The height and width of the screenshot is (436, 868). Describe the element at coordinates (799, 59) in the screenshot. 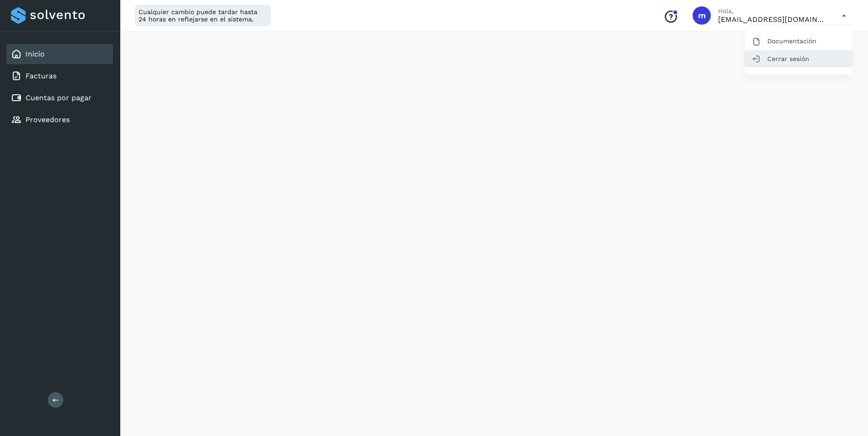

I see `div: Cerrar sesión` at that location.